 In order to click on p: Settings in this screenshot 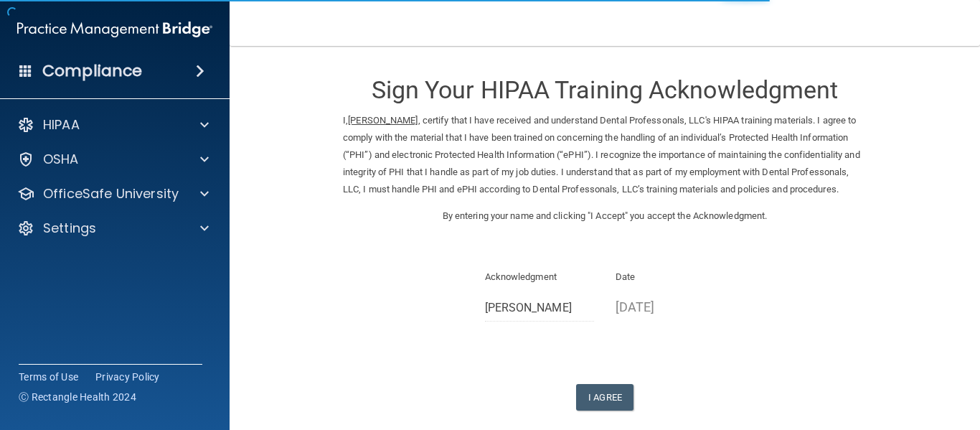, I will do `click(70, 228)`.